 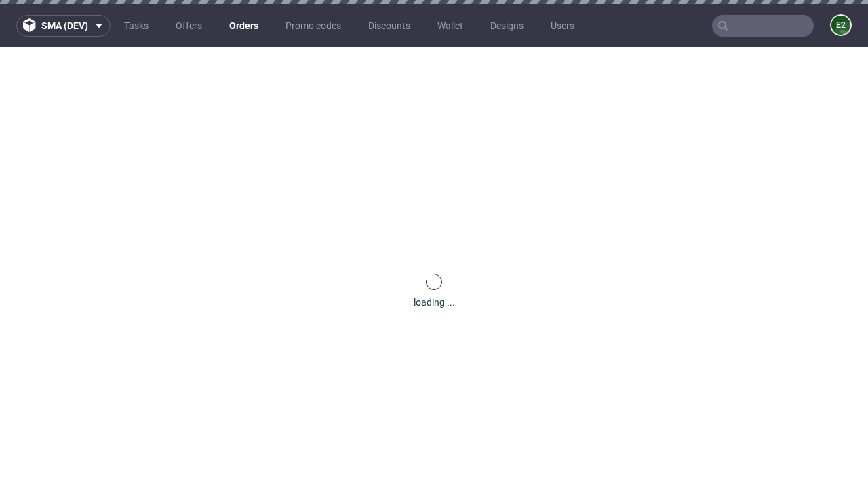 What do you see at coordinates (313, 25) in the screenshot?
I see `a: Promo codes` at bounding box center [313, 25].